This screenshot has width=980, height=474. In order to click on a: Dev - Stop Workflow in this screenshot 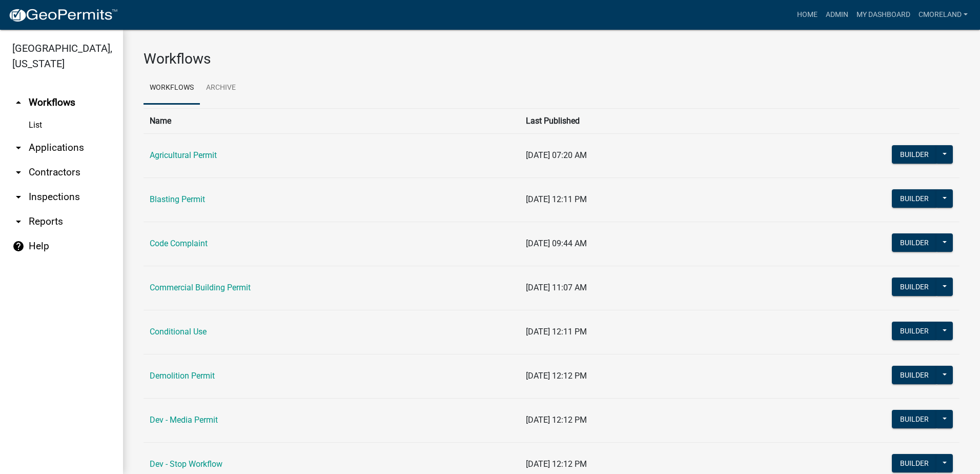, I will do `click(186, 463)`.